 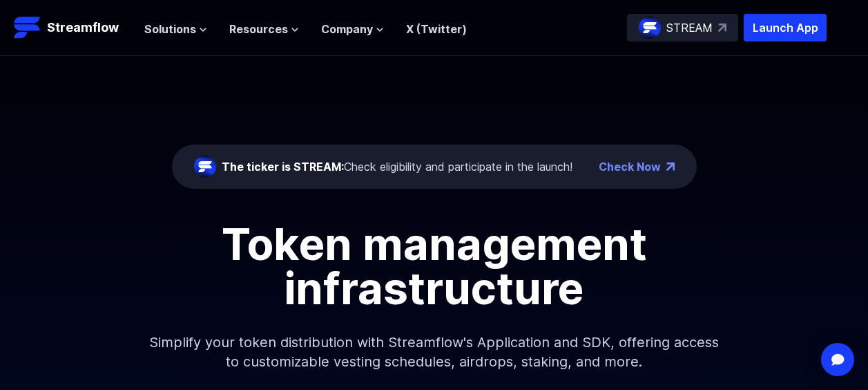 I want to click on h1: Token management infrastructure, so click(x=434, y=266).